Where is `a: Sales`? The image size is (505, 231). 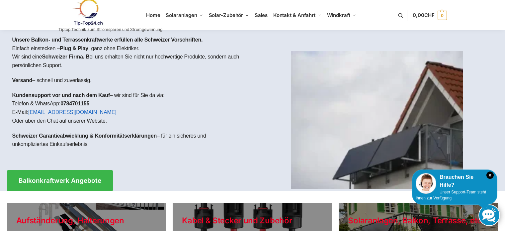
a: Sales is located at coordinates (261, 15).